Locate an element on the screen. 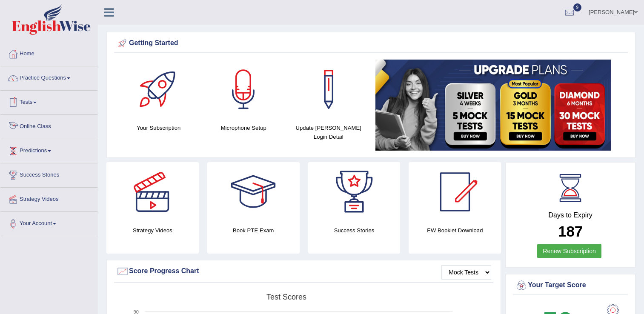 Image resolution: width=644 pixels, height=314 pixels. a: Practice Questions is located at coordinates (49, 77).